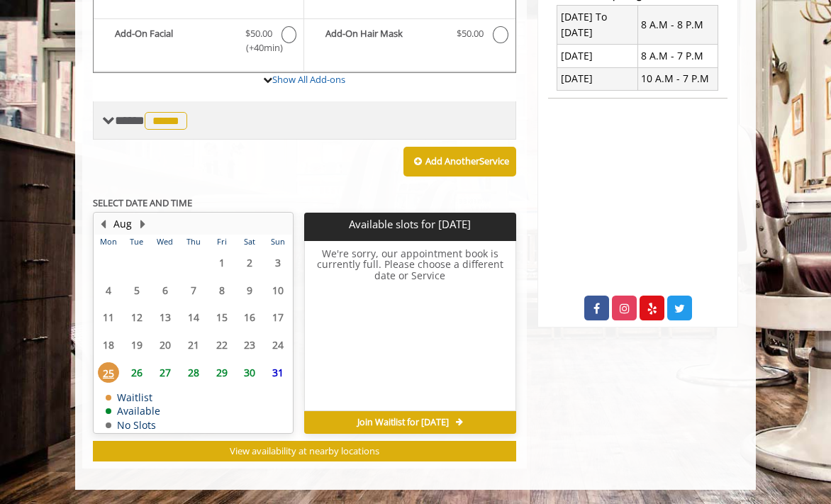 This screenshot has height=504, width=831. I want to click on td: Available, so click(132, 411).